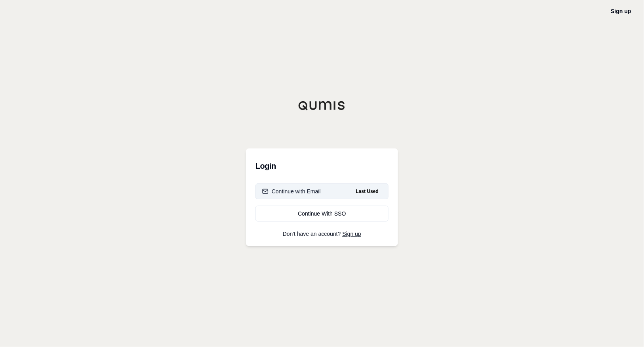 The image size is (644, 347). I want to click on span: Last Used, so click(368, 191).